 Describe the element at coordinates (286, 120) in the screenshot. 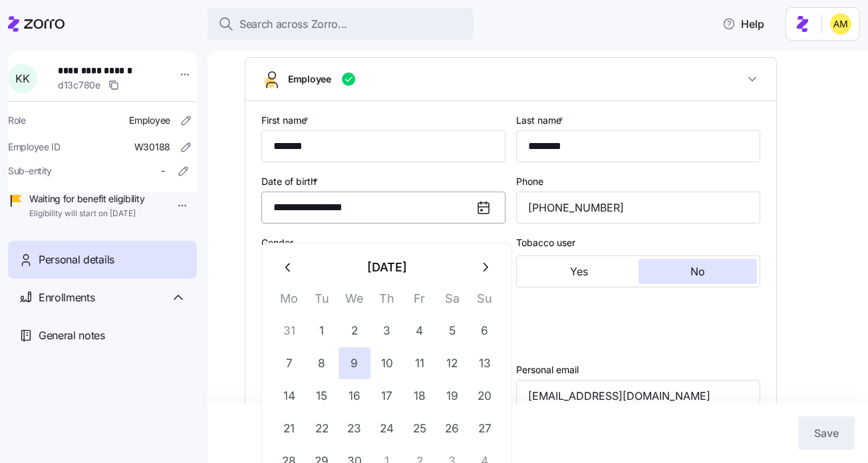

I see `label: First name` at that location.